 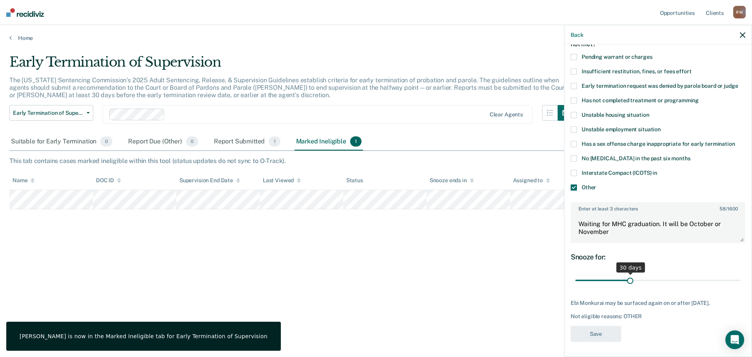 What do you see at coordinates (658, 316) in the screenshot?
I see `div: Not eligible reasons: OTHER` at bounding box center [658, 316].